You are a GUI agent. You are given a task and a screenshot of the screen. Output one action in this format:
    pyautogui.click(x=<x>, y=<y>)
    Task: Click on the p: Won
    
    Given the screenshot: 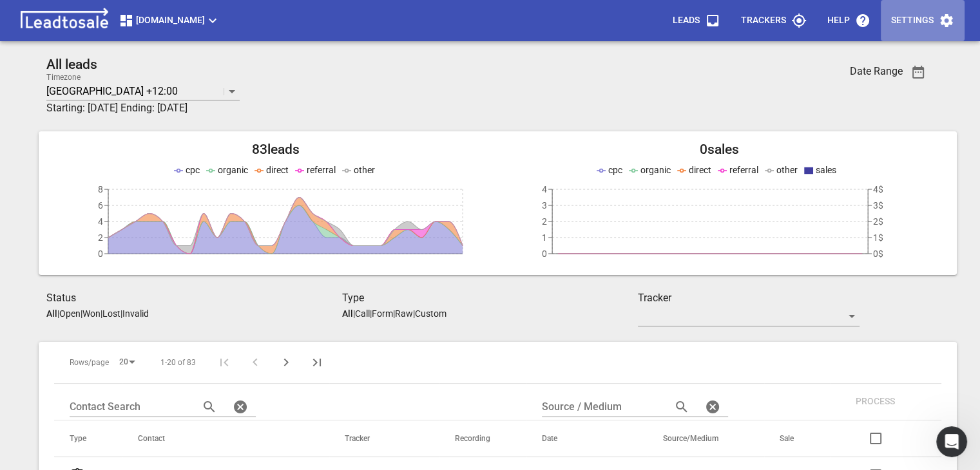 What is the action you would take?
    pyautogui.click(x=92, y=314)
    